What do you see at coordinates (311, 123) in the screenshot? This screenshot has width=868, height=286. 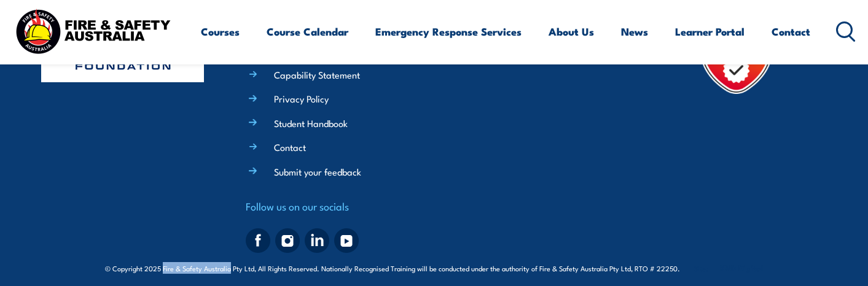 I see `a: Student Handbook` at bounding box center [311, 123].